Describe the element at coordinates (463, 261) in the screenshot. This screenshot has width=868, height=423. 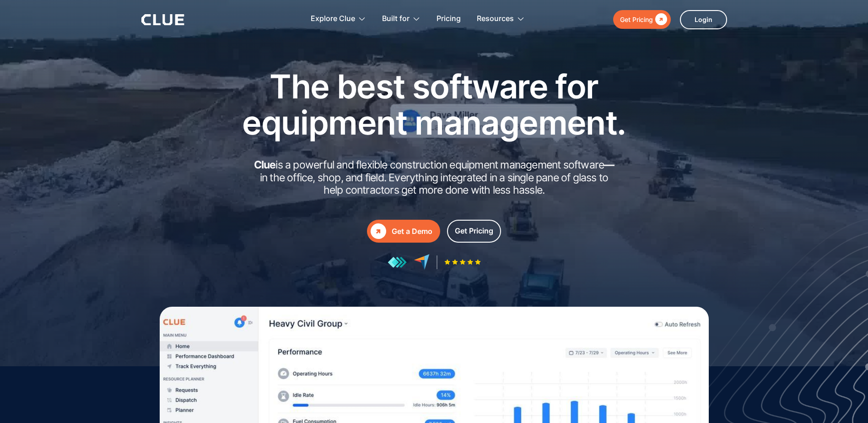
I see `img: Five-star rating icon` at that location.